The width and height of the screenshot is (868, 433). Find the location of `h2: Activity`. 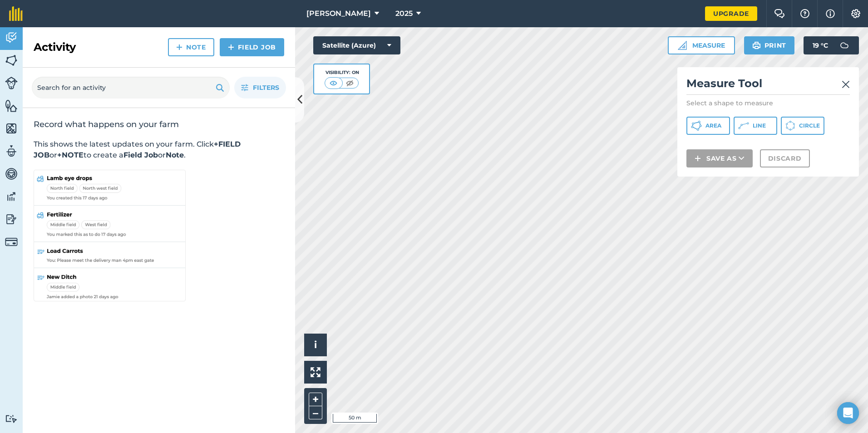

h2: Activity is located at coordinates (55, 47).